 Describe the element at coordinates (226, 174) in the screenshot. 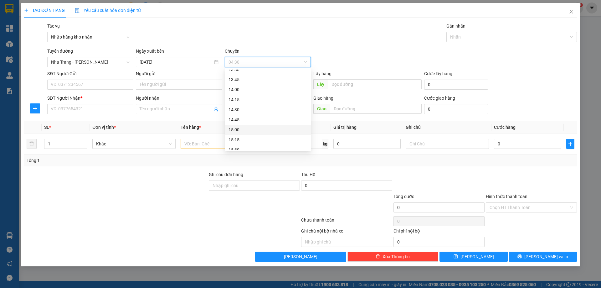

I see `label: Ghi chú đơn hàng` at that location.